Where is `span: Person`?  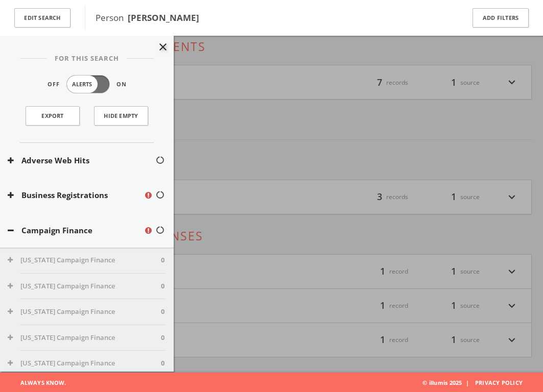
span: Person is located at coordinates (148, 17).